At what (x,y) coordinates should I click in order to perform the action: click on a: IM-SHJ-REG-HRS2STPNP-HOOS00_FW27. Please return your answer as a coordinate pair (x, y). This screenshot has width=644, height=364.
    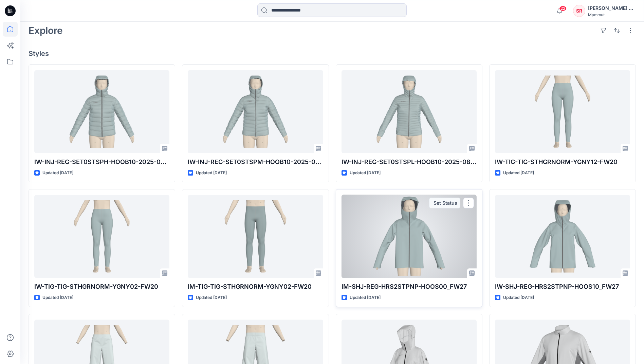
    Looking at the image, I should click on (409, 236).